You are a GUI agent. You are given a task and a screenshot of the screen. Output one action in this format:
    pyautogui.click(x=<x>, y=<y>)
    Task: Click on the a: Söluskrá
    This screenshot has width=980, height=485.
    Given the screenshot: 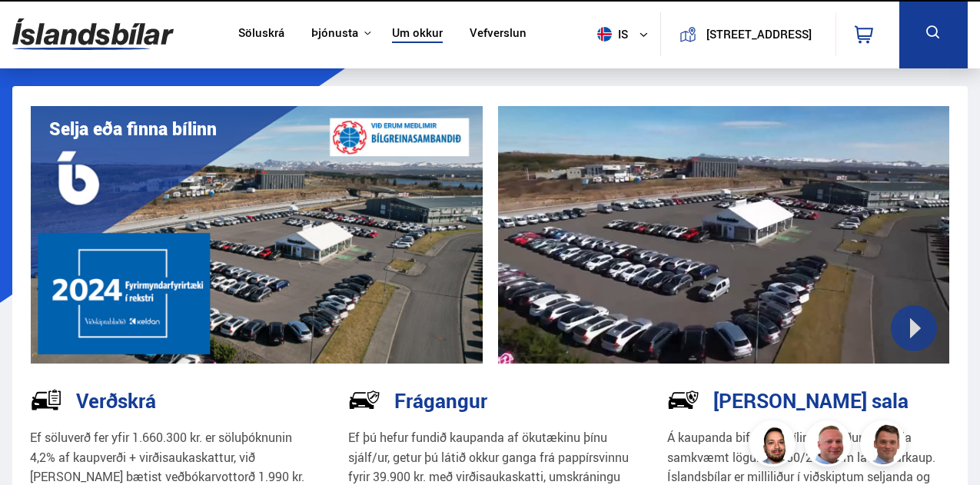 What is the action you would take?
    pyautogui.click(x=261, y=33)
    